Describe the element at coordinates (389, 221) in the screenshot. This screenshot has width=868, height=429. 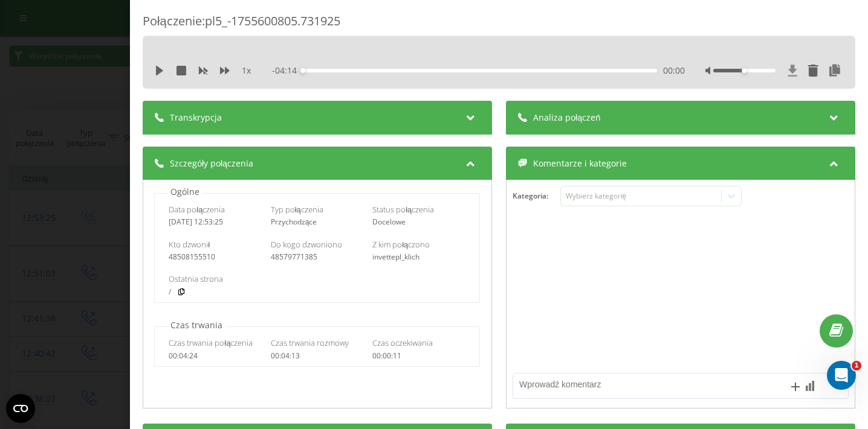
I see `span: Docelowe` at that location.